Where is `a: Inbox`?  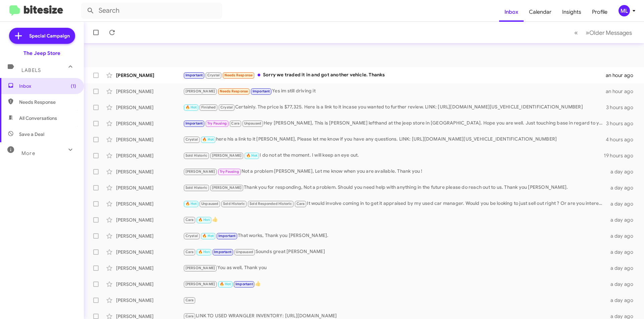
a: Inbox is located at coordinates (511, 12).